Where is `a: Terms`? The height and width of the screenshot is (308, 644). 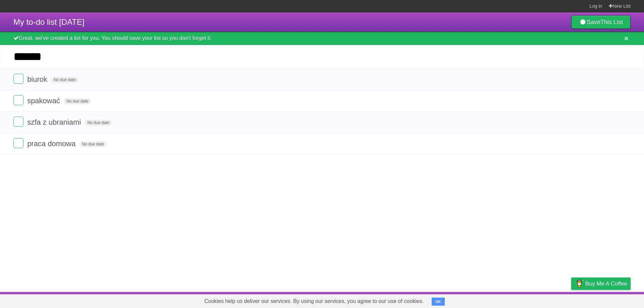 a: Terms is located at coordinates (547, 300).